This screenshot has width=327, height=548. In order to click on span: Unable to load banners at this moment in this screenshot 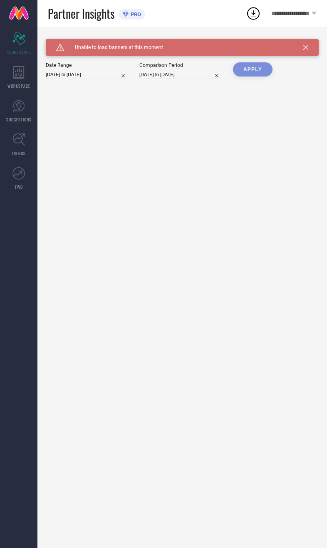, I will do `click(114, 47)`.